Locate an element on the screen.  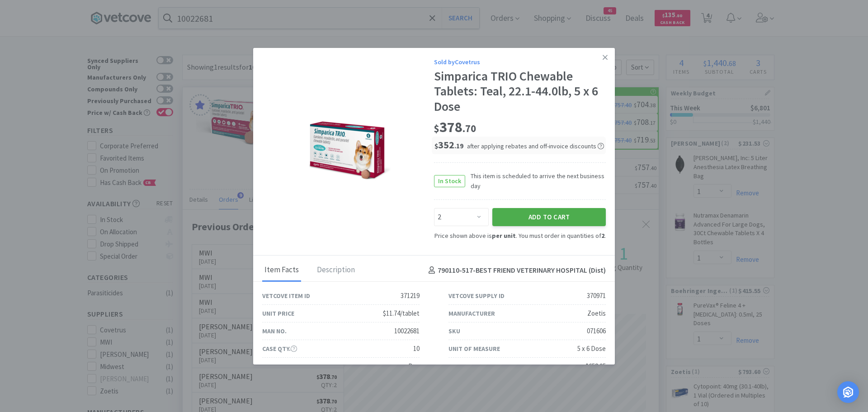
div: $658.95 is located at coordinates (596, 366).